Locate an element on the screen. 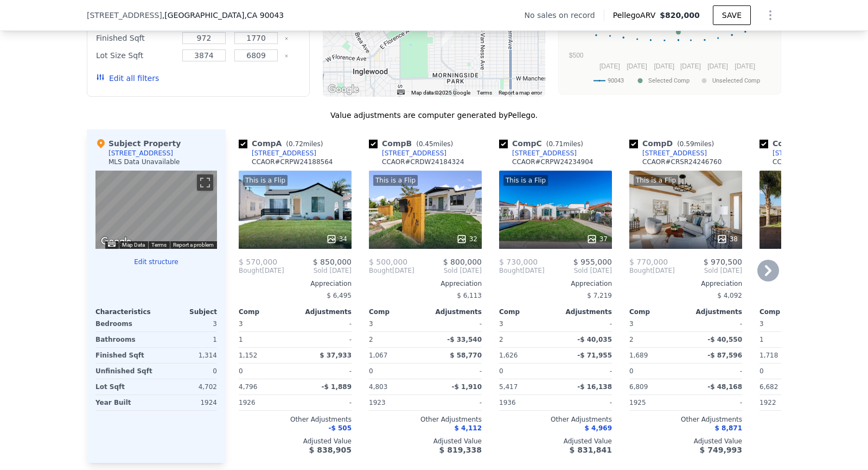  span: Map data ©2025 Google is located at coordinates (440, 92).